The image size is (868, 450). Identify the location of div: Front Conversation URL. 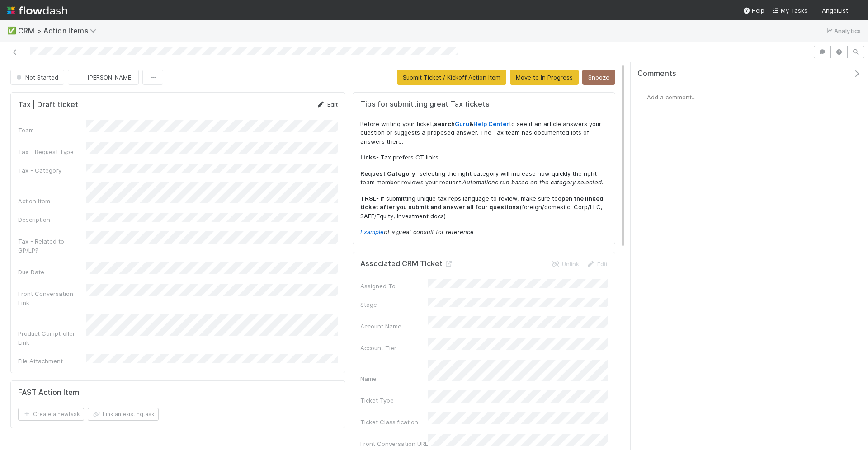
(395, 444).